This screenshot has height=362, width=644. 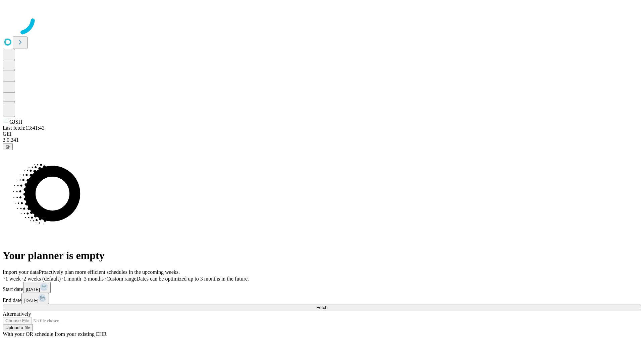 I want to click on div: Start date, so click(x=322, y=287).